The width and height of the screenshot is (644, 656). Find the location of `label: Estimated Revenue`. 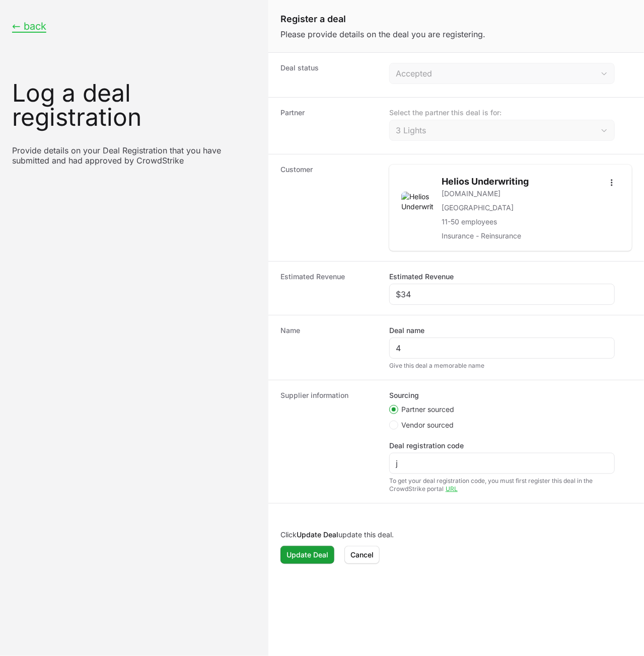

label: Estimated Revenue is located at coordinates (422, 277).